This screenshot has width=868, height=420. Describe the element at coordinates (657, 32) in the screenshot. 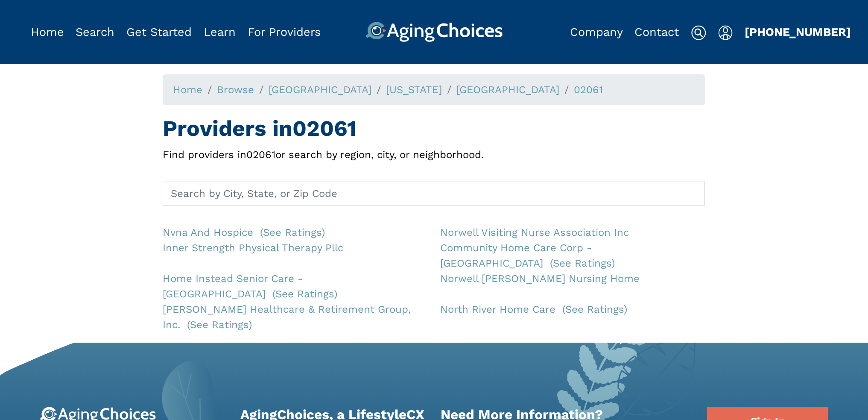

I see `a: Contact` at that location.